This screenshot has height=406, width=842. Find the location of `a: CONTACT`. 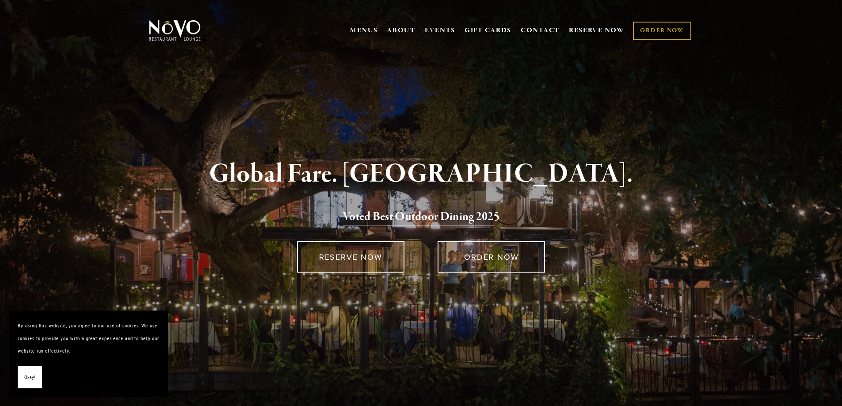

a: CONTACT is located at coordinates (540, 31).